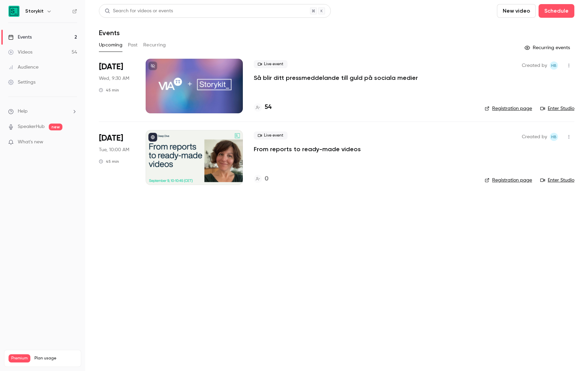 The width and height of the screenshot is (588, 371). Describe the element at coordinates (335, 78) in the screenshot. I see `a: Så blir ditt pressmeddelande till guld på sociala medier` at that location.